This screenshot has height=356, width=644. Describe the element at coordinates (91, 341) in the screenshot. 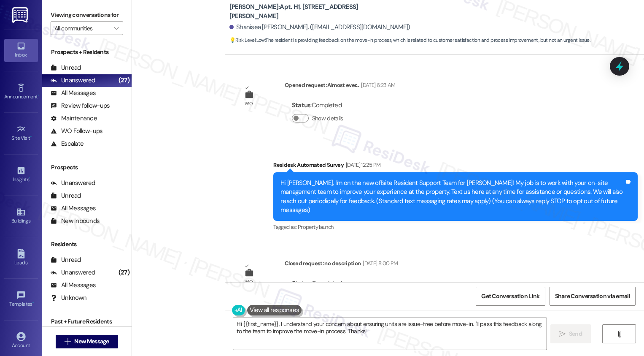

I see `span: New Message` at that location.